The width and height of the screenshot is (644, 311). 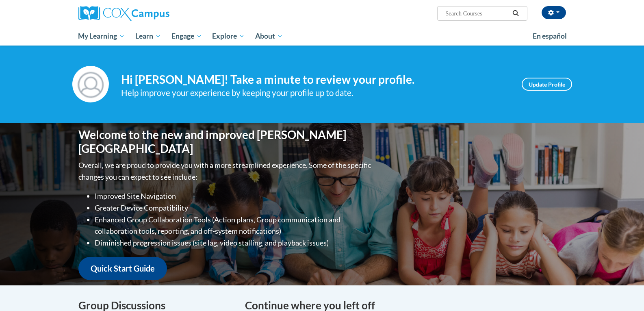 I want to click on img: Cox Campus, so click(x=124, y=13).